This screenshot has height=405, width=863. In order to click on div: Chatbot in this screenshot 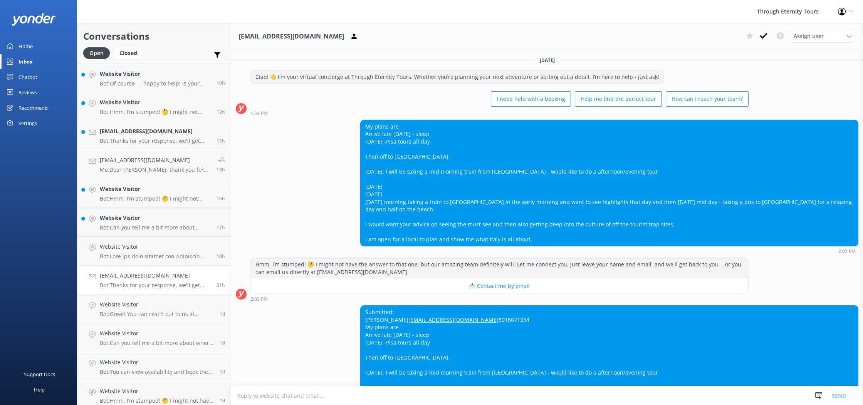, I will do `click(28, 77)`.